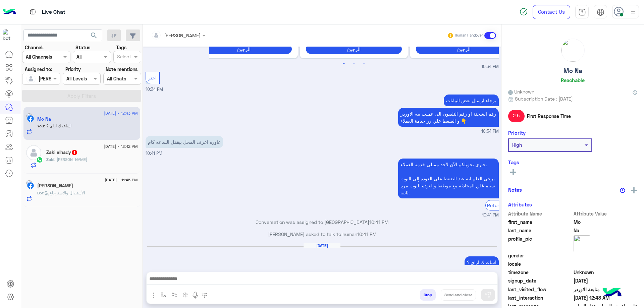 The width and height of the screenshot is (644, 308). What do you see at coordinates (605, 290) in the screenshot?
I see `span: متابعة الاوردر` at bounding box center [605, 290].